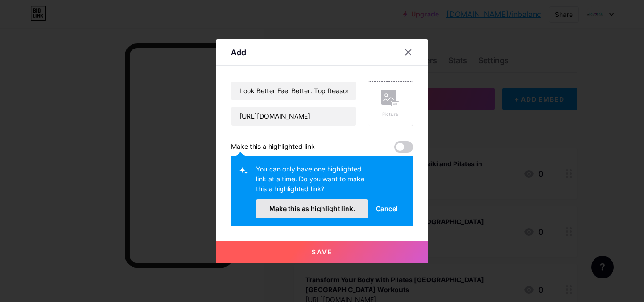 The image size is (644, 302). Describe the element at coordinates (390, 114) in the screenshot. I see `div: Picture` at that location.